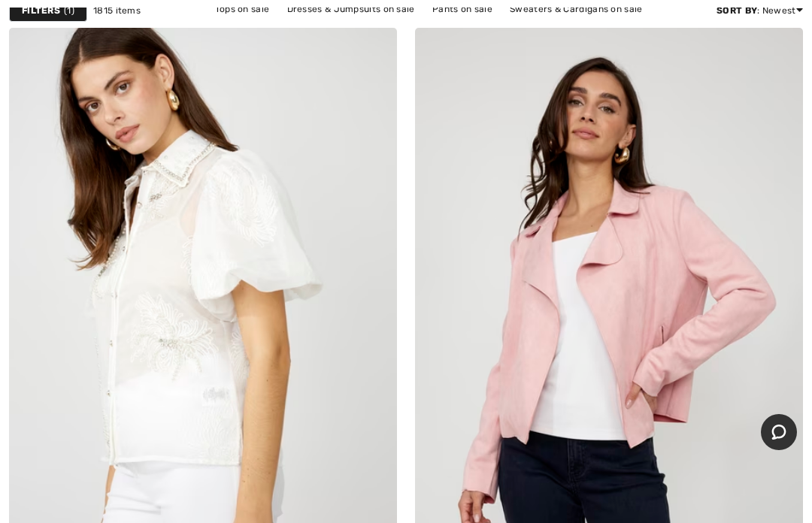 This screenshot has height=523, width=812. Describe the element at coordinates (41, 10) in the screenshot. I see `strong: Filters` at that location.